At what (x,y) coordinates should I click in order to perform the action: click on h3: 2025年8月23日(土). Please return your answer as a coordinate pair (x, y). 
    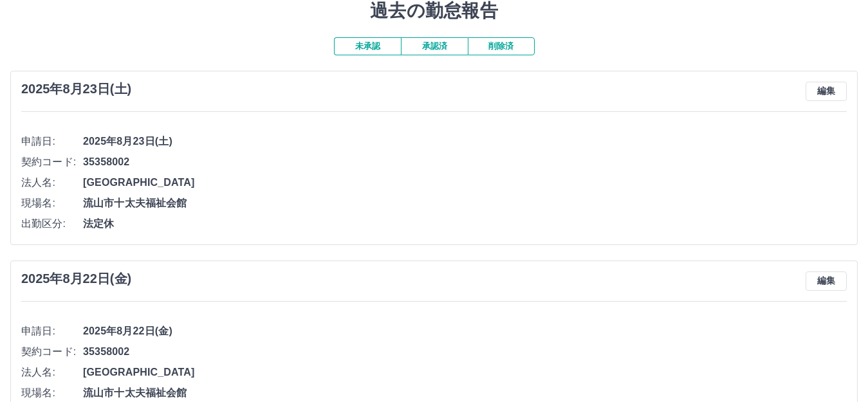
    Looking at the image, I should click on (76, 89).